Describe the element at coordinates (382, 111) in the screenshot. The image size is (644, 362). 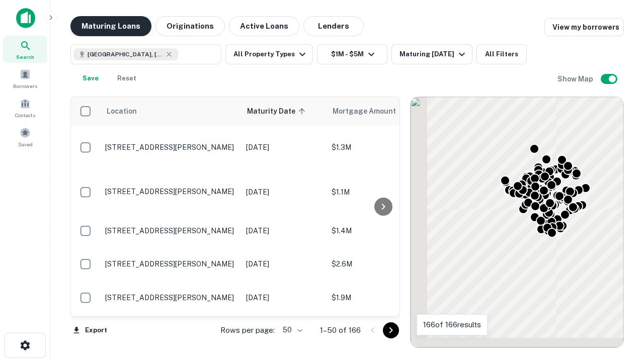
I see `th: Mortgage Amount` at that location.